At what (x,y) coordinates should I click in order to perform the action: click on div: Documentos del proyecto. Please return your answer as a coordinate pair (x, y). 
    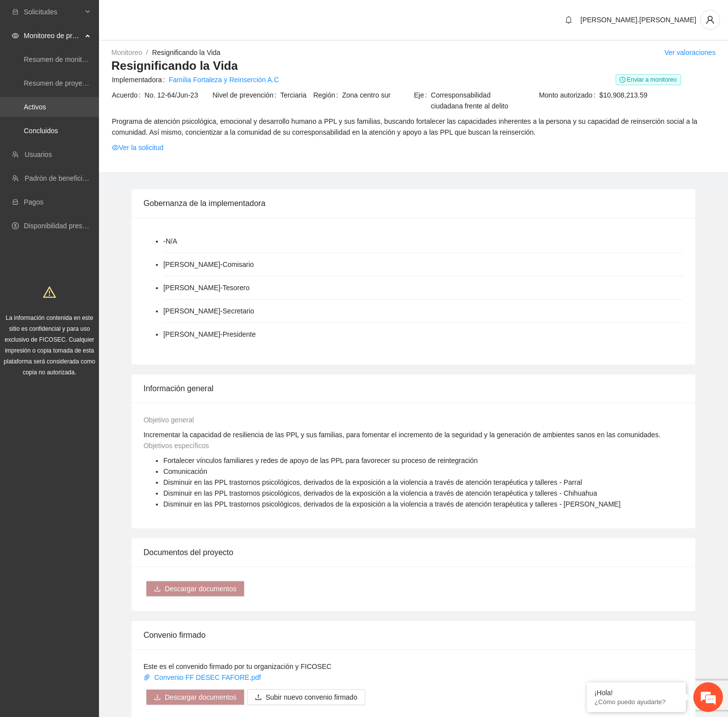
    Looking at the image, I should click on (413, 552).